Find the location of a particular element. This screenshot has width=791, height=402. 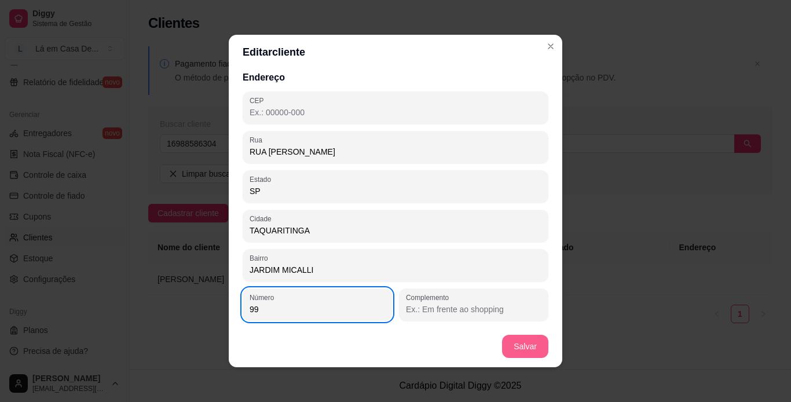

label: Rua is located at coordinates (258, 140).